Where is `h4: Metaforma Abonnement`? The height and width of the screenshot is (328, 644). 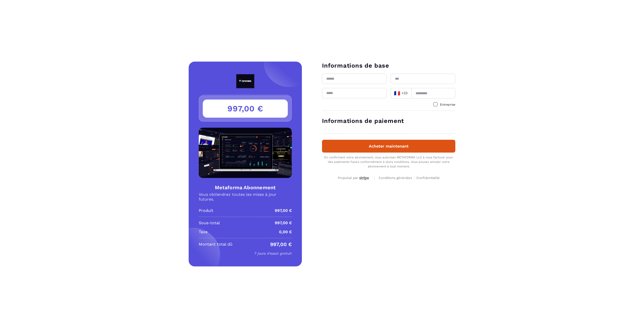 h4: Metaforma Abonnement is located at coordinates (245, 188).